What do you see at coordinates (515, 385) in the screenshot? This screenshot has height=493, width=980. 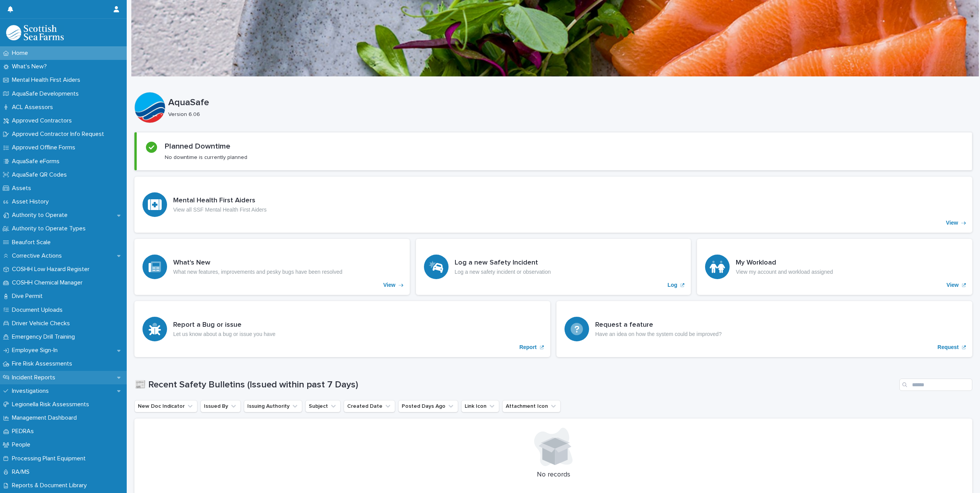 I see `h1: 📰 Recent Safety Bulletins (Issued within past 7 Days)` at bounding box center [515, 385].